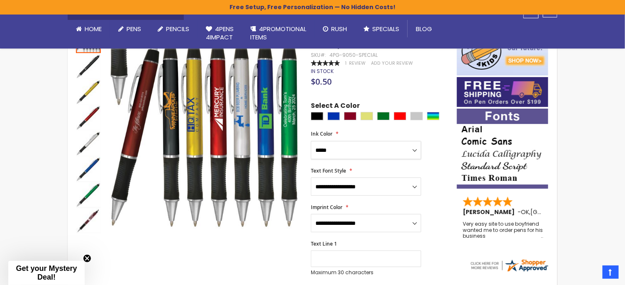 The width and height of the screenshot is (625, 285). Describe the element at coordinates (326, 63) in the screenshot. I see `div: 100%` at that location.